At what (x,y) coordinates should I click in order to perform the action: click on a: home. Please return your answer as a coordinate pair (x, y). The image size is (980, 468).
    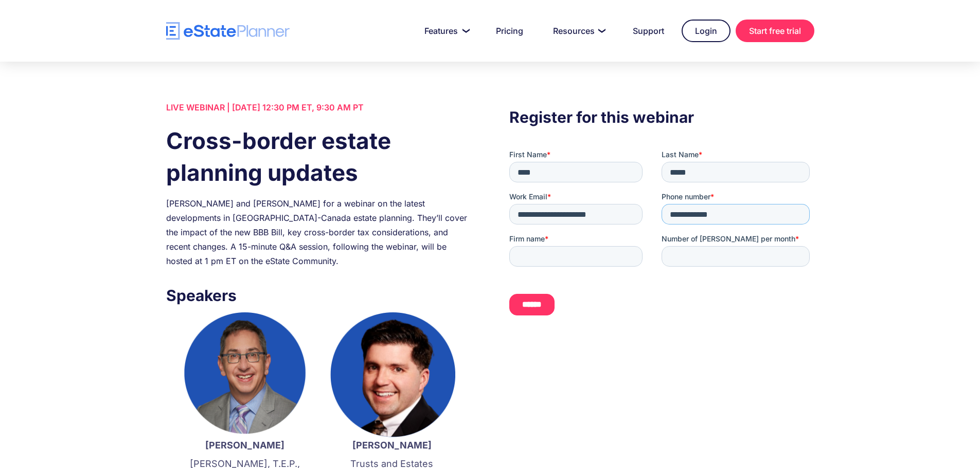
    Looking at the image, I should click on (228, 31).